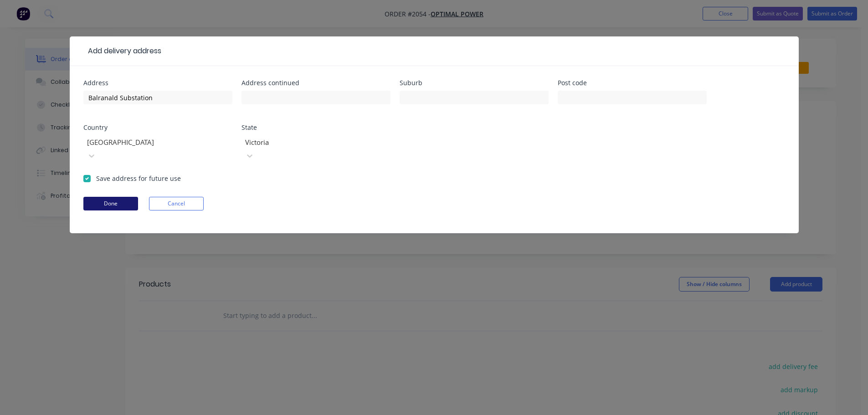 This screenshot has height=415, width=868. What do you see at coordinates (315, 83) in the screenshot?
I see `div: Address continued` at bounding box center [315, 83].